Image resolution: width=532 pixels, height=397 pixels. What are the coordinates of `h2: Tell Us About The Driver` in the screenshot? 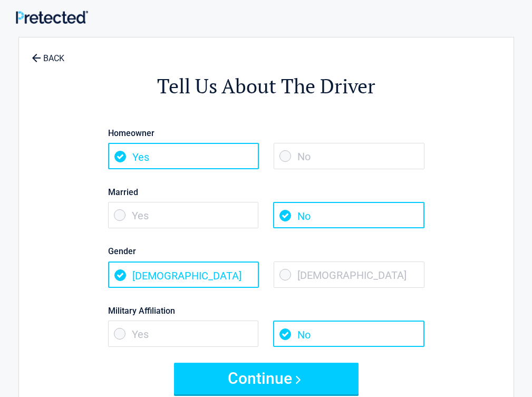 It's located at (266, 86).